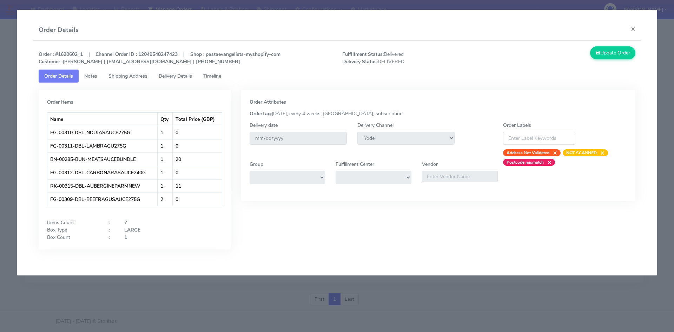 This screenshot has height=332, width=674. Describe the element at coordinates (102, 159) in the screenshot. I see `td: BN-00285-BUN-MEATSAUCEBUNDLE` at that location.